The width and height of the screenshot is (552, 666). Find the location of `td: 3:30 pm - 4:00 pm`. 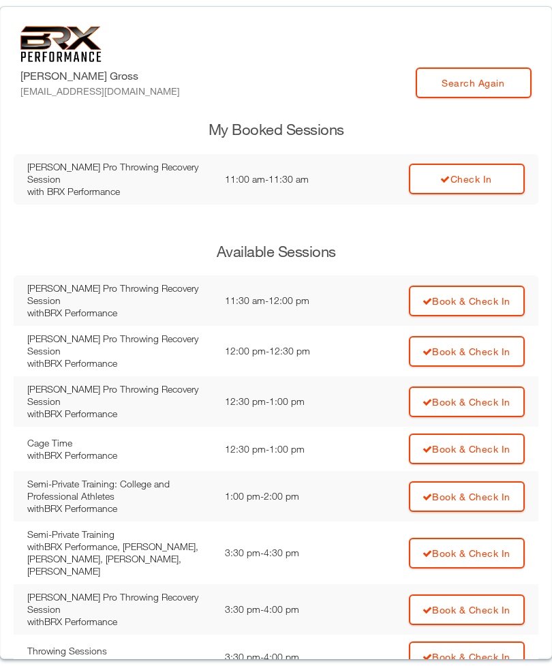

td: 3:30 pm - 4:00 pm is located at coordinates (285, 609).